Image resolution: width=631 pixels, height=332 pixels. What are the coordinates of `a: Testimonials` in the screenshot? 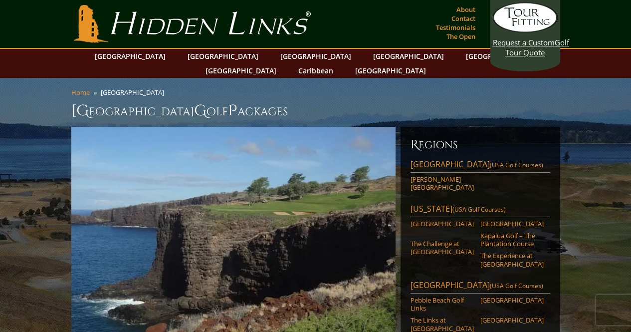 It's located at (455, 27).